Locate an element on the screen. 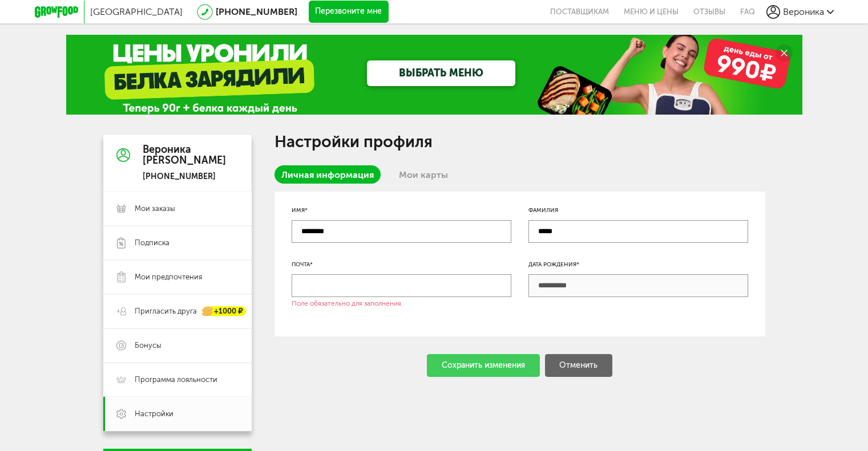 Image resolution: width=868 pixels, height=451 pixels. a: Мои заказы is located at coordinates (177, 209).